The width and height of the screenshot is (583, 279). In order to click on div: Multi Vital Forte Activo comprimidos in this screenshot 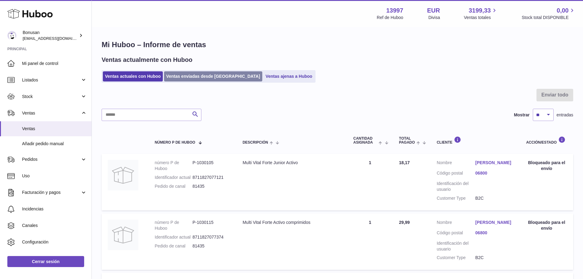, I will do `click(292, 222)`.